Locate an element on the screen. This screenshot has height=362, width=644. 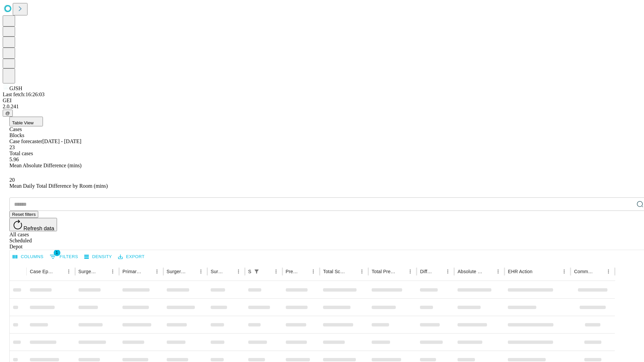
span: Reset filters is located at coordinates (24, 214).